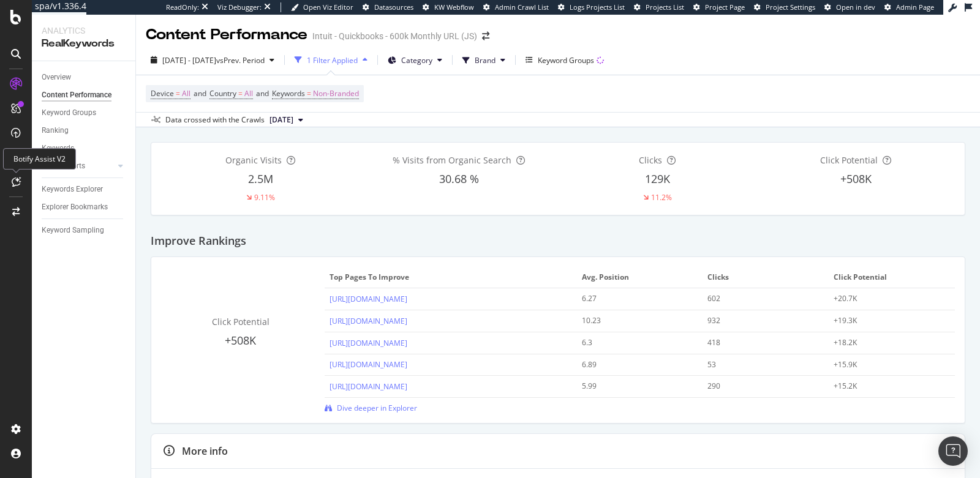  What do you see at coordinates (638, 277) in the screenshot?
I see `span: Avg. Position` at bounding box center [638, 277].